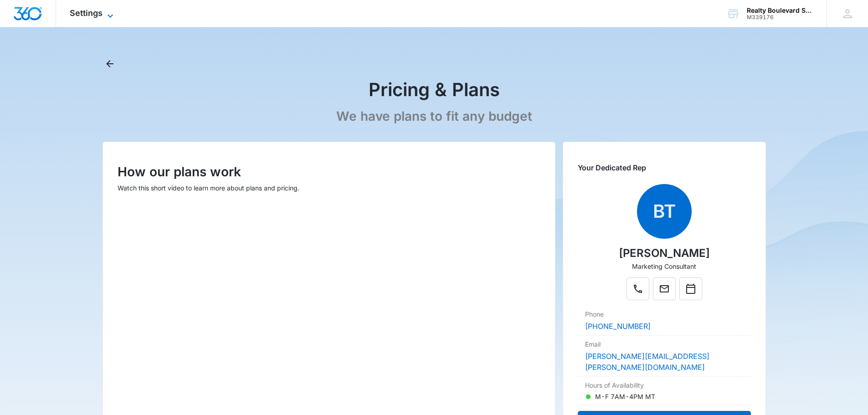 This screenshot has height=415, width=868. Describe the element at coordinates (780, 18) in the screenshot. I see `div: account id` at that location.